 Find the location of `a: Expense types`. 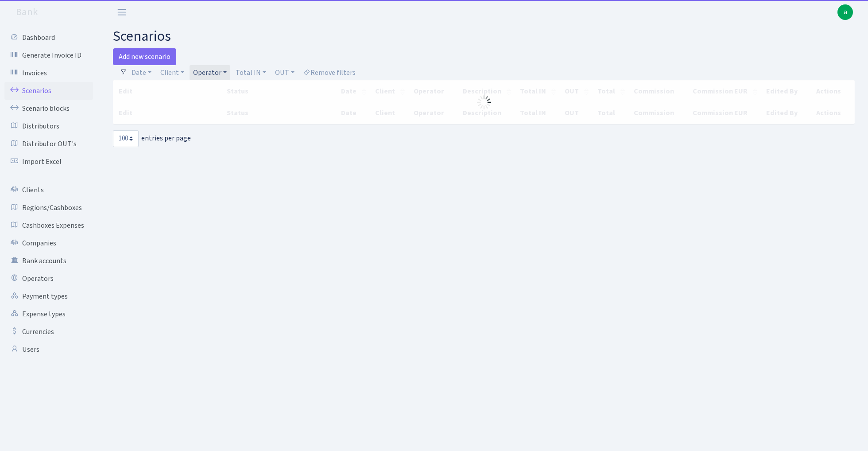

a: Expense types is located at coordinates (48, 314).